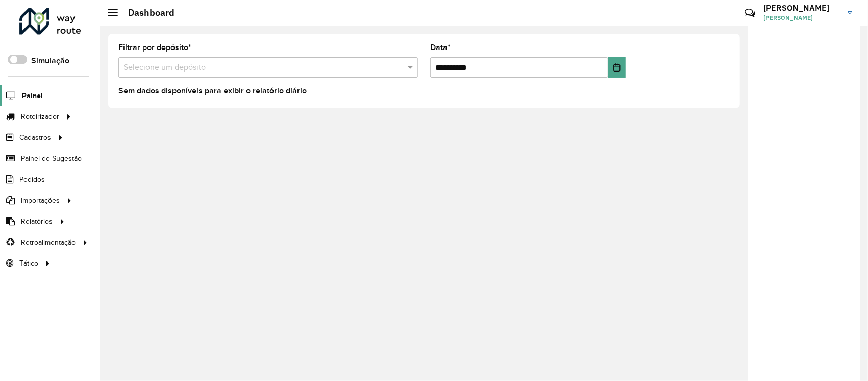 This screenshot has width=868, height=381. Describe the element at coordinates (28, 263) in the screenshot. I see `span: Tático` at that location.